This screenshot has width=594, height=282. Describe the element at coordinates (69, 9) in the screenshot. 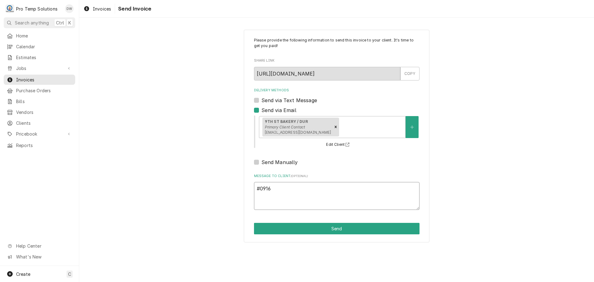

I see `div: Dana Williams's Avatar` at that location.